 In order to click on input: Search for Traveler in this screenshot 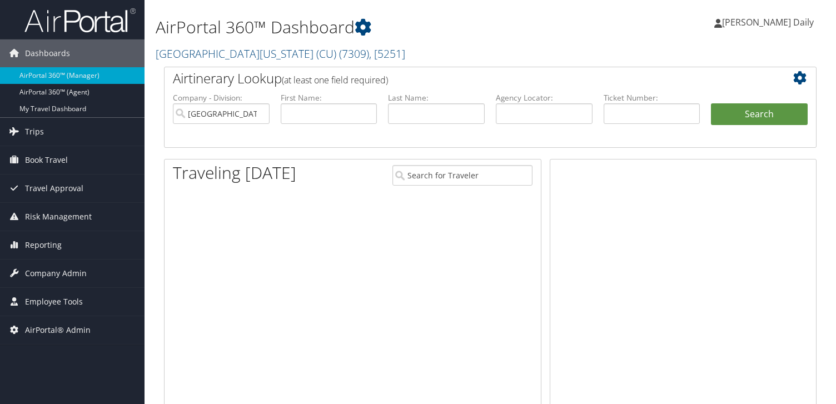, I will do `click(462, 175)`.